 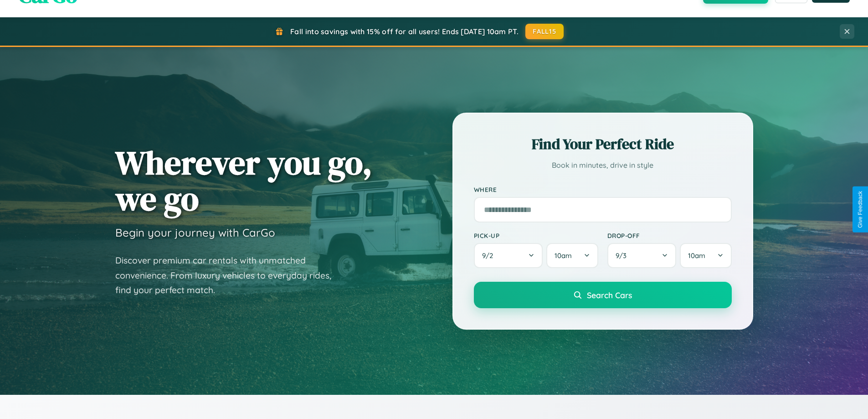 What do you see at coordinates (603, 165) in the screenshot?
I see `p: Book in minutes, drive in style` at bounding box center [603, 165].